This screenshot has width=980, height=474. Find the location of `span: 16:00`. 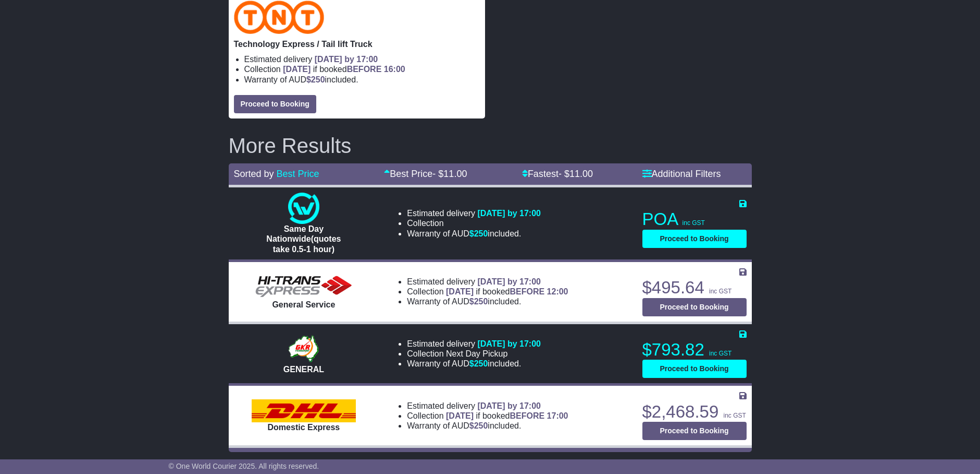

span: 16:00 is located at coordinates (394, 68).